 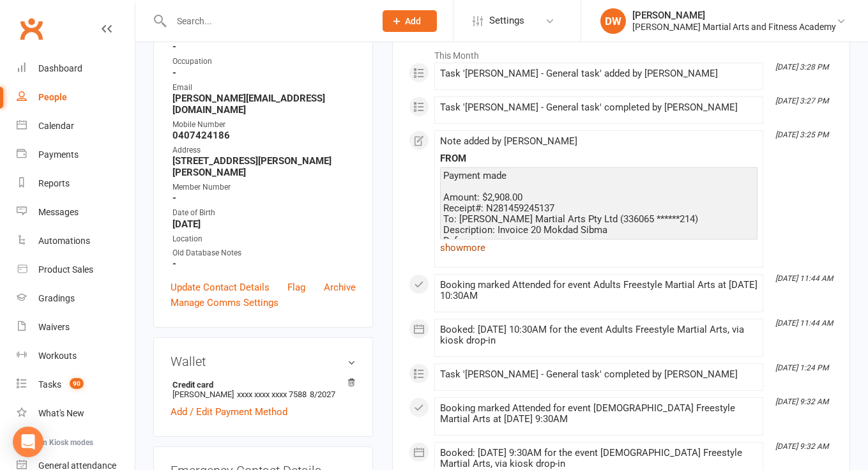 I want to click on input: Search..., so click(x=266, y=21).